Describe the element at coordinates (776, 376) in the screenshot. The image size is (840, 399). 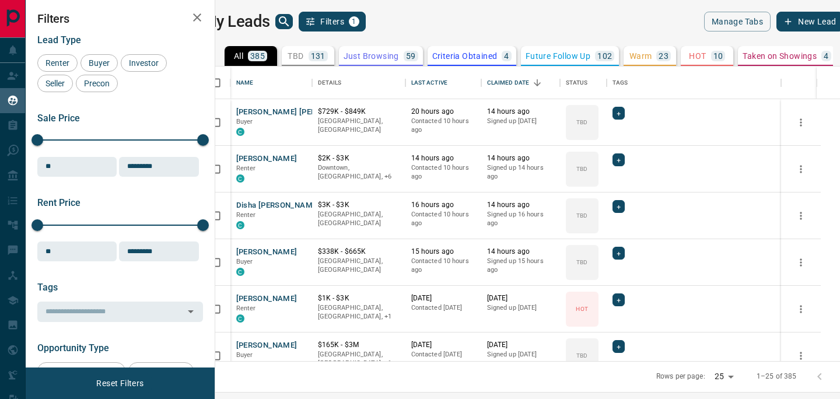
I see `p: 1–25 of 385` at that location.